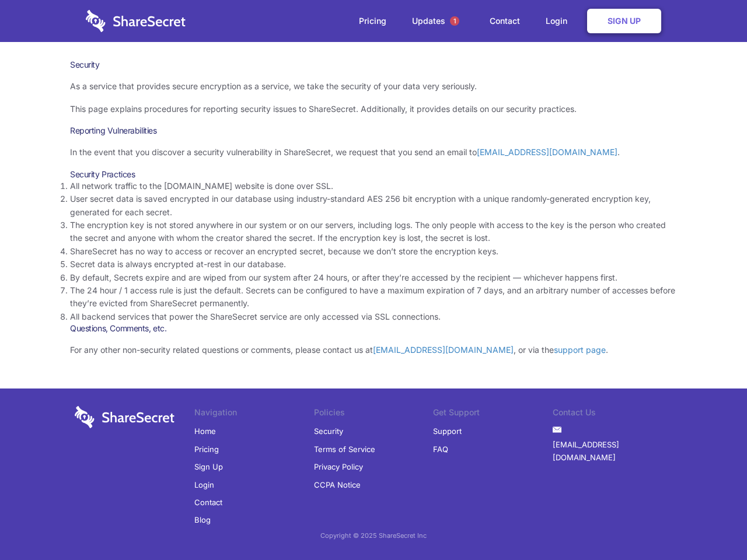 This screenshot has width=747, height=560. Describe the element at coordinates (373, 297) in the screenshot. I see `li: The 24 hour / 1 access rule is just the default. Secrets can be configured to have a maximum expi...` at that location.